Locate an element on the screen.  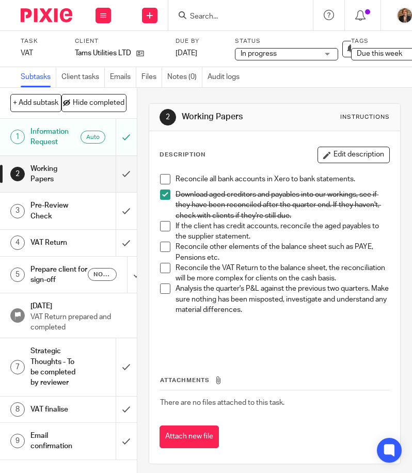
a: Notes (0) is located at coordinates (185, 77).